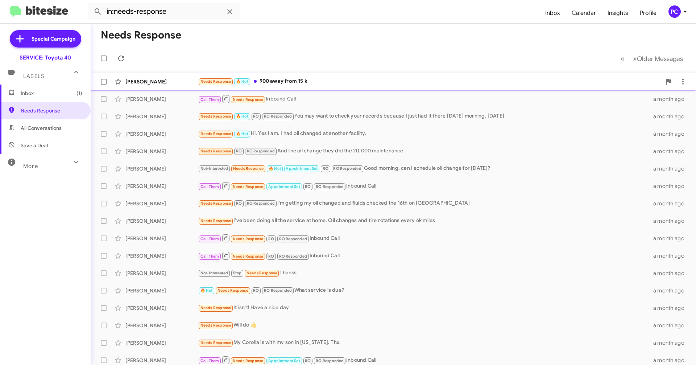  What do you see at coordinates (426, 325) in the screenshot?
I see `div: Will do 👍` at bounding box center [426, 325].